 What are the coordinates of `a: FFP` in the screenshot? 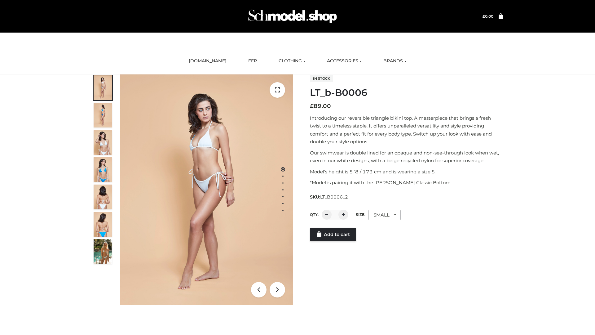 It's located at (253, 61).